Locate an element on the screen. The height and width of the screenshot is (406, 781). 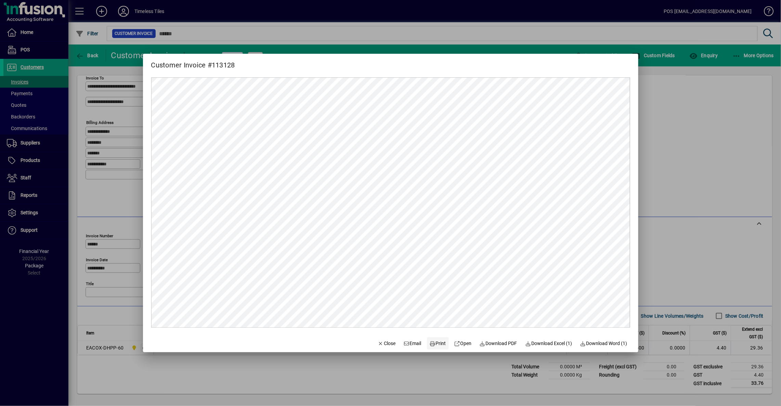
span: Open is located at coordinates (463, 343).